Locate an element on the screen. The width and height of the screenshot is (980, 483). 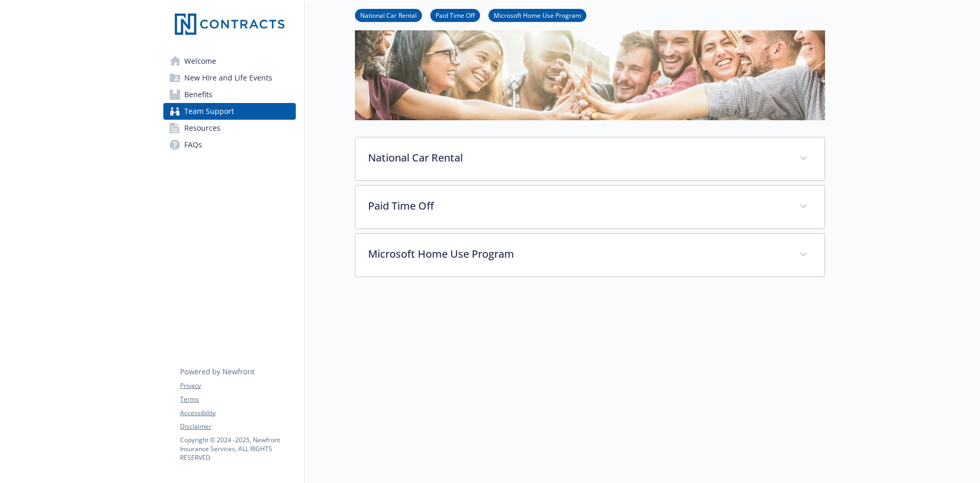
span: FAQs is located at coordinates (193, 145).